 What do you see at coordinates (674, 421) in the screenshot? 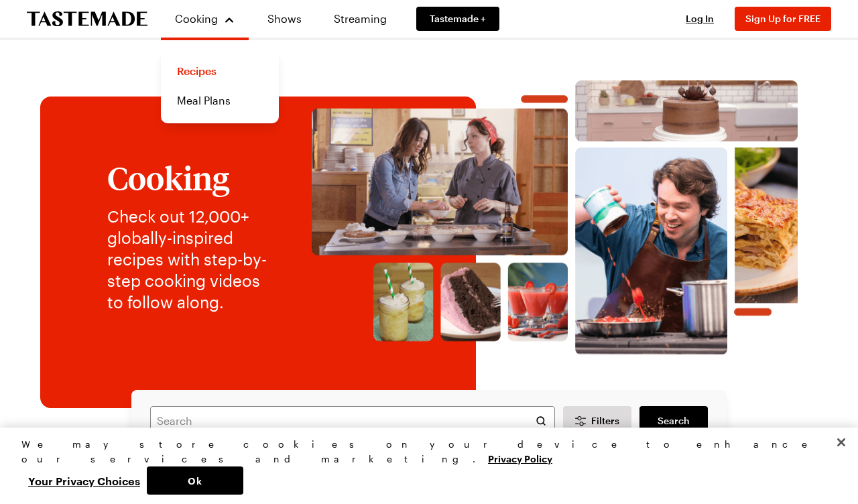
I see `a: filters` at bounding box center [674, 421].